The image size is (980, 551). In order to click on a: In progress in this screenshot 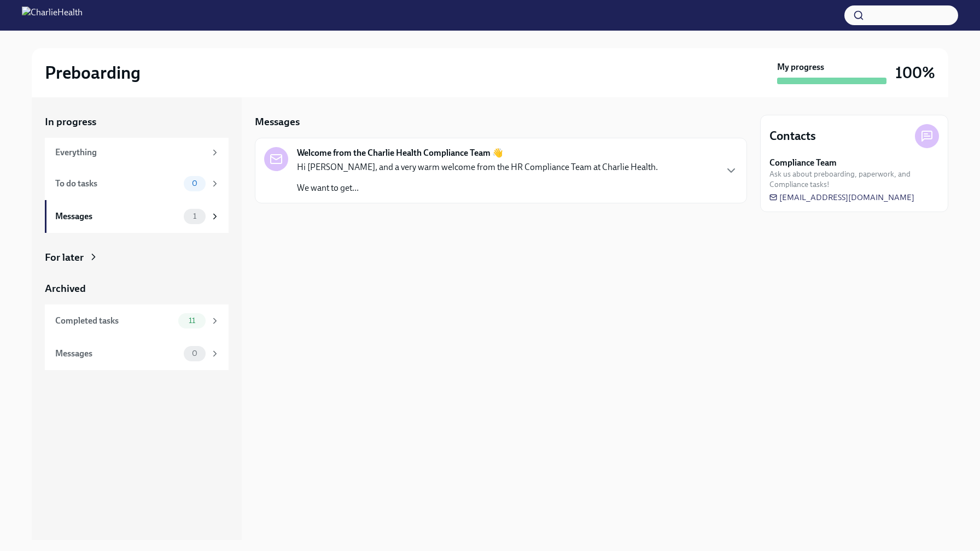, I will do `click(137, 122)`.